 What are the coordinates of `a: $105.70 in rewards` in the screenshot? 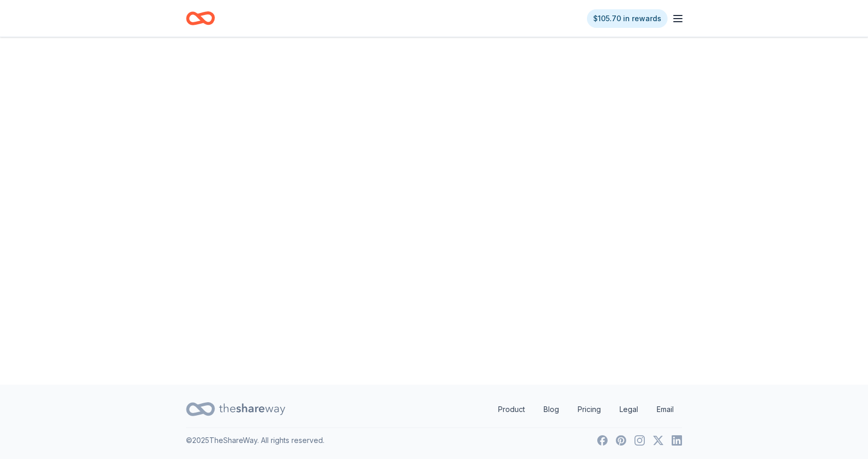 It's located at (628, 18).